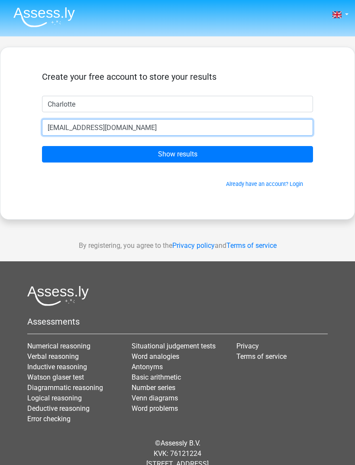  Describe the element at coordinates (44, 17) in the screenshot. I see `img: Assessly` at that location.